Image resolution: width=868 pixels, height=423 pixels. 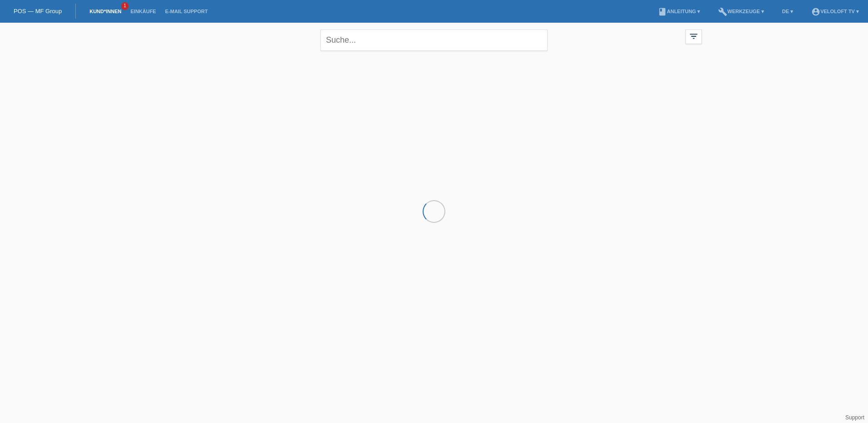 I want to click on a: POS — MF Group, so click(x=38, y=11).